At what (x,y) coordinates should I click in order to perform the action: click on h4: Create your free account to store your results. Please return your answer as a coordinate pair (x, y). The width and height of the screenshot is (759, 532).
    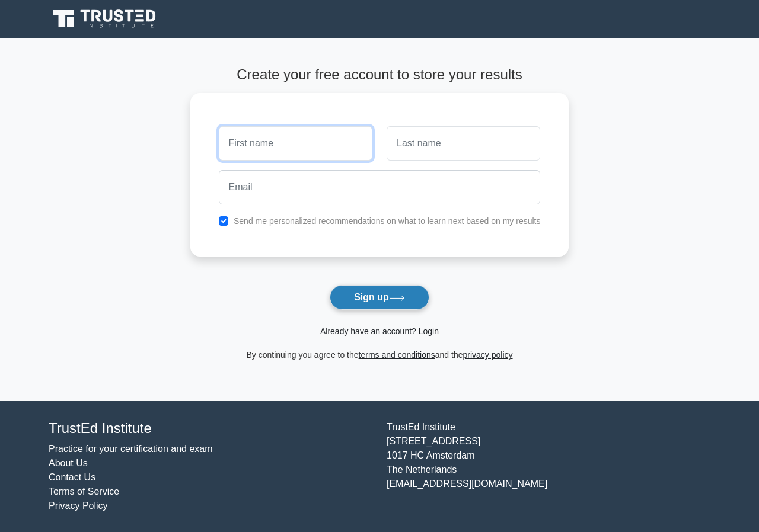
    Looking at the image, I should click on (380, 75).